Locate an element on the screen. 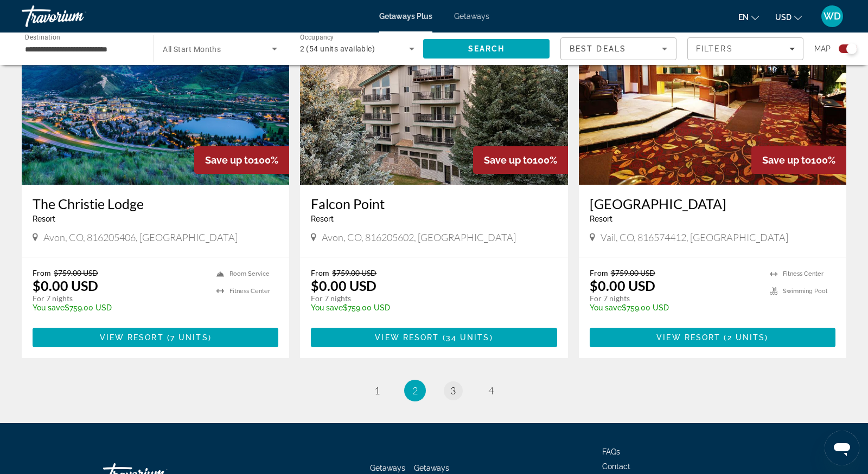 The width and height of the screenshot is (868, 474). span: en is located at coordinates (744, 17).